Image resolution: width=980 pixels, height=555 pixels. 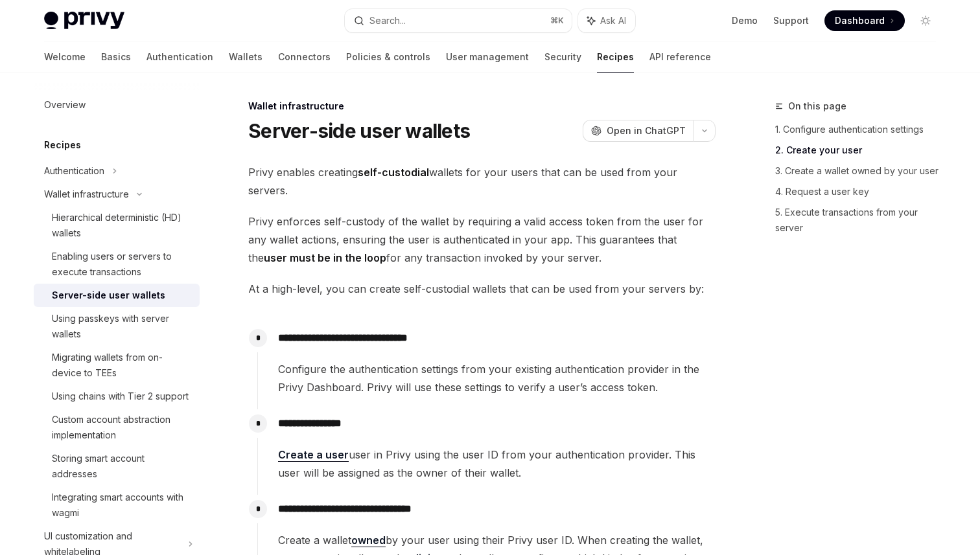 I want to click on a: 5. Execute transactions from your server, so click(x=861, y=220).